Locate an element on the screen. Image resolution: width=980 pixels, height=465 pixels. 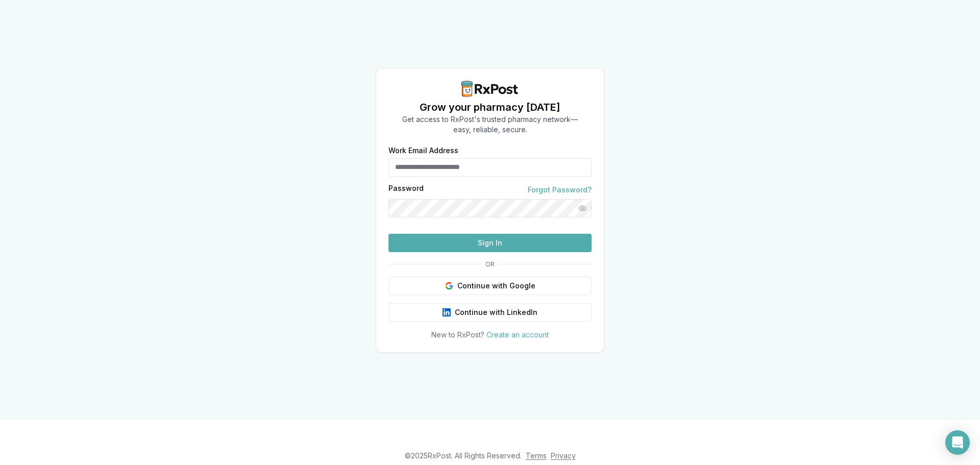
span: New to RxPost? is located at coordinates (458, 334).